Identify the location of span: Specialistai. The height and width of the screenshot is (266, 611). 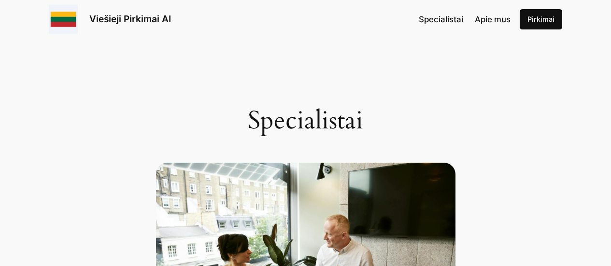
(441, 19).